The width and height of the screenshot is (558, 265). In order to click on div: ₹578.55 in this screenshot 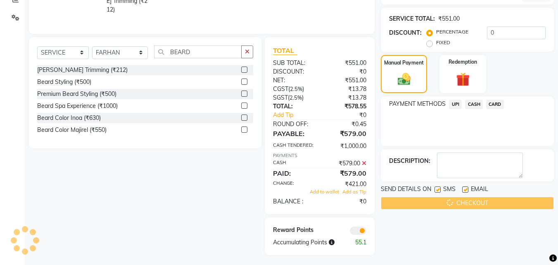, I will do `click(346, 106)`.